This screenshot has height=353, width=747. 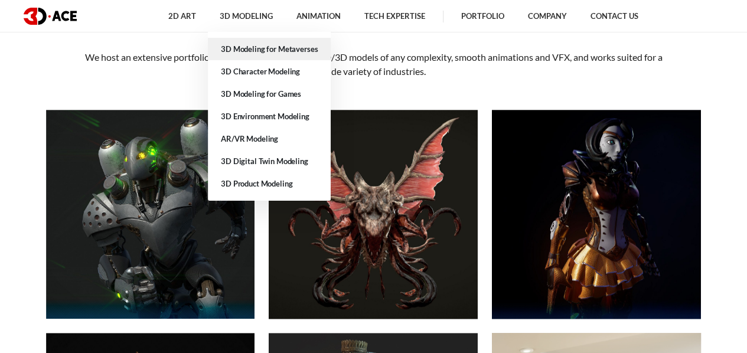 What do you see at coordinates (269, 139) in the screenshot?
I see `a: AR/VR Modeling` at bounding box center [269, 139].